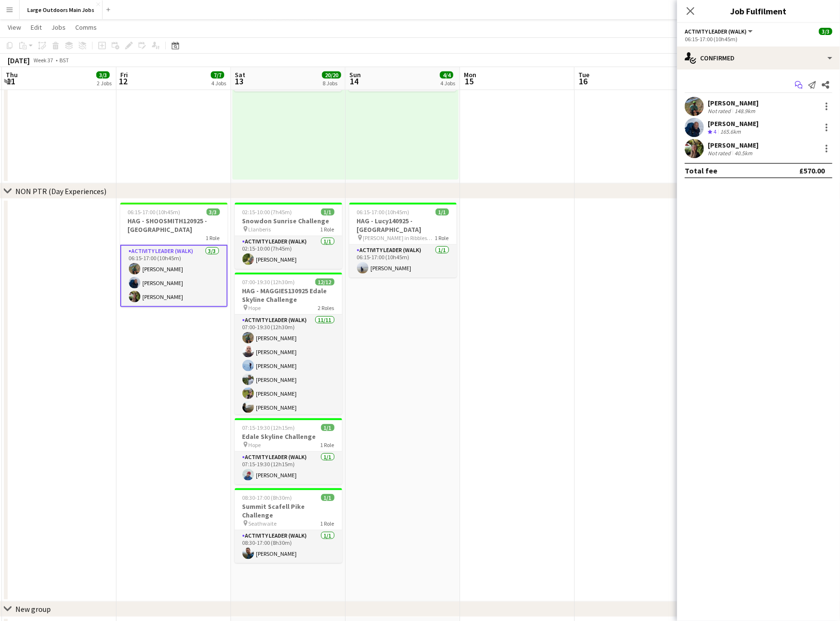 The image size is (840, 621). Describe the element at coordinates (14, 27) in the screenshot. I see `a: View` at that location.